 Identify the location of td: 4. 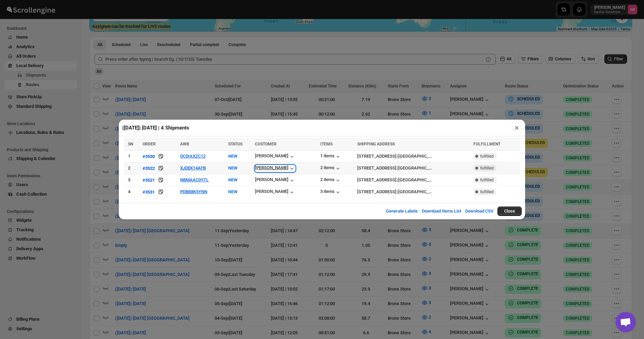
(132, 192).